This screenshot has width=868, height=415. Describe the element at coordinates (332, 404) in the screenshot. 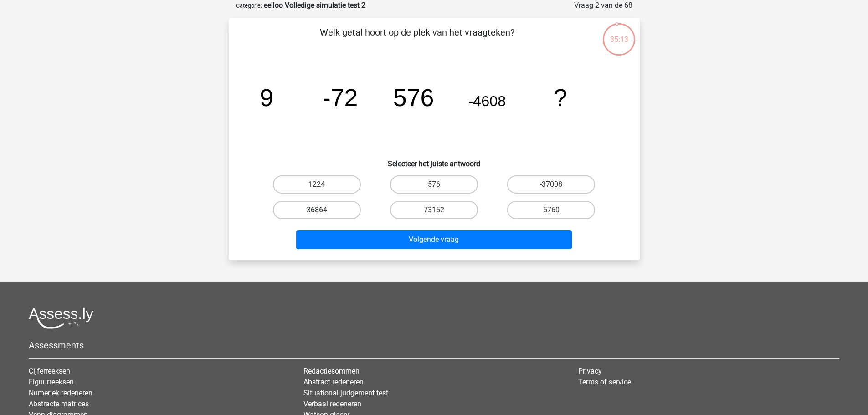

I see `a: Verbaal redeneren` at that location.